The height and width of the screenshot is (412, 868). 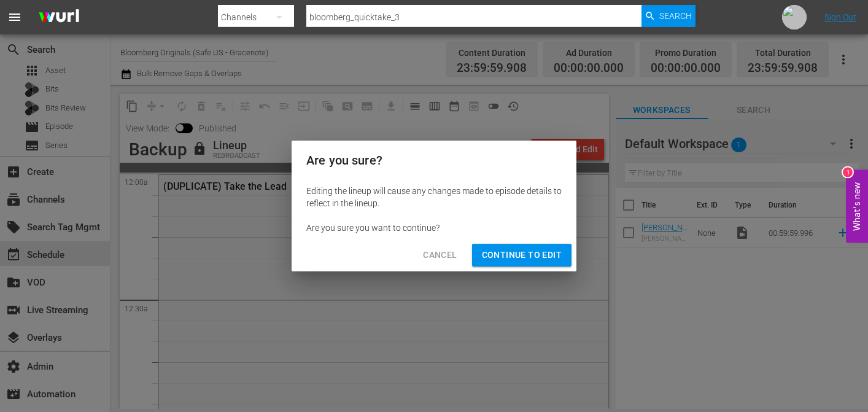 What do you see at coordinates (794, 17) in the screenshot?
I see `img: photo.jpg` at bounding box center [794, 17].